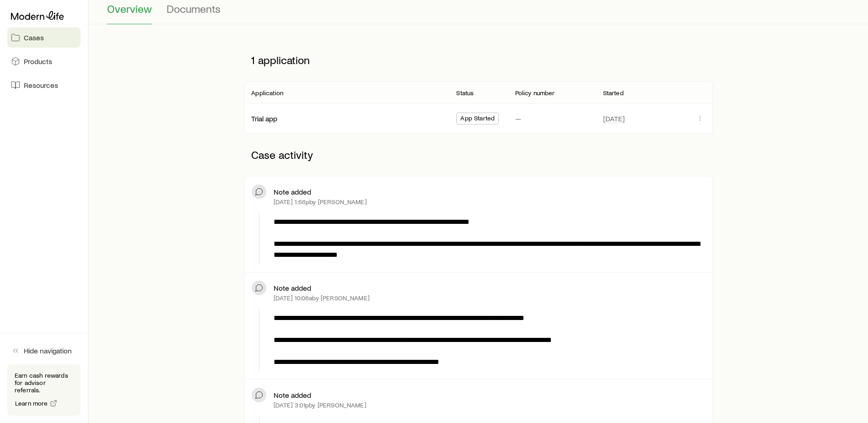 This screenshot has height=423, width=868. I want to click on div: Trial app, so click(264, 118).